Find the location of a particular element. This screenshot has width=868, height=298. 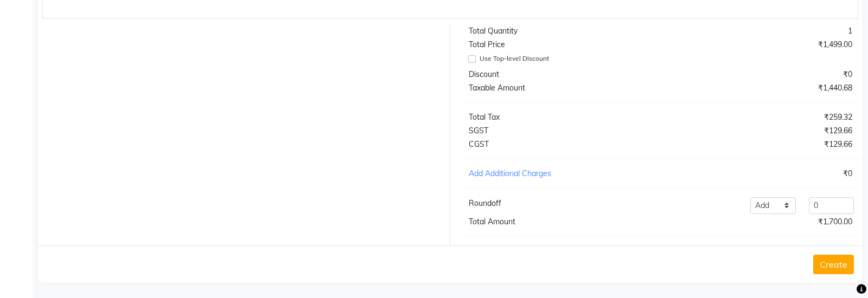

label: Use Top-level Discount is located at coordinates (514, 59).